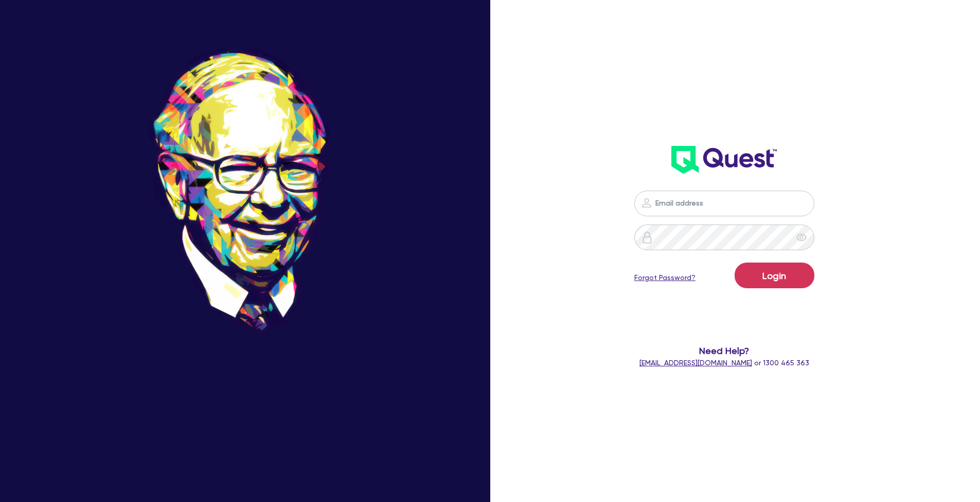  Describe the element at coordinates (724, 351) in the screenshot. I see `span: Need Help?` at that location.